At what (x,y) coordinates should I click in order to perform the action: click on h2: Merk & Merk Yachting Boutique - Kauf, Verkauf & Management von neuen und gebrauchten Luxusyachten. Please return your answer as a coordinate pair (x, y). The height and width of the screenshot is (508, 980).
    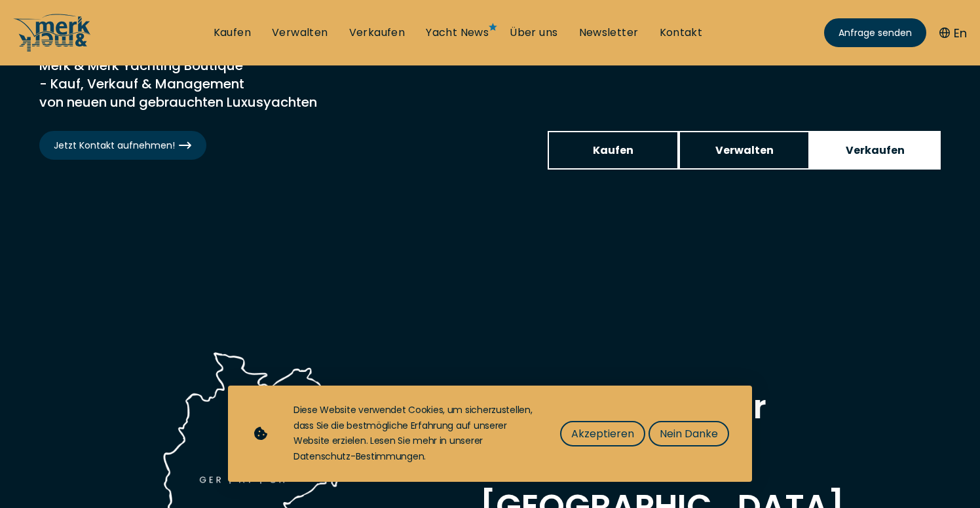
    Looking at the image, I should click on (203, 84).